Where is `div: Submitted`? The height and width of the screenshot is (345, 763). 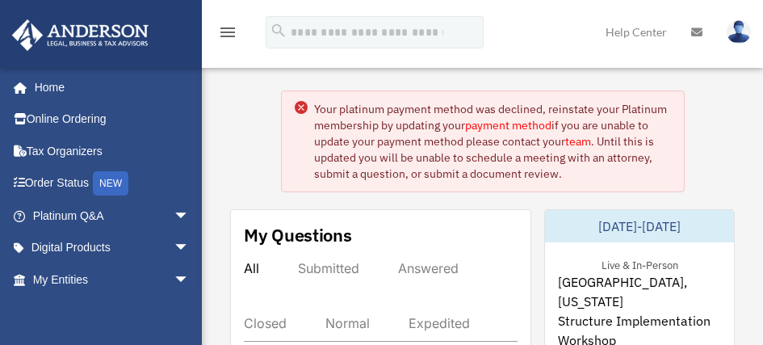 div: Submitted is located at coordinates (329, 268).